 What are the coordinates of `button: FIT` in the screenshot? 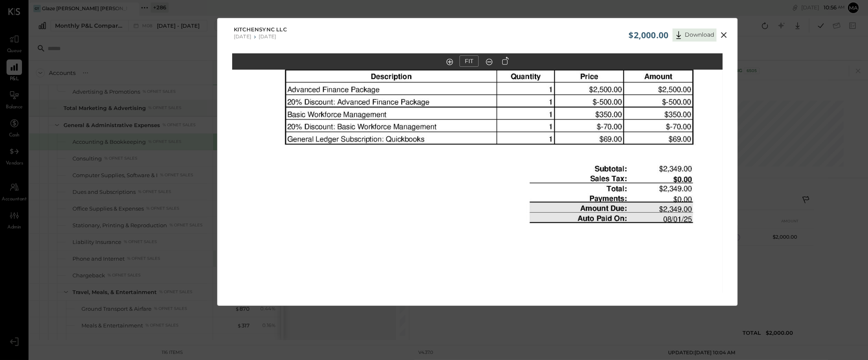 It's located at (469, 61).